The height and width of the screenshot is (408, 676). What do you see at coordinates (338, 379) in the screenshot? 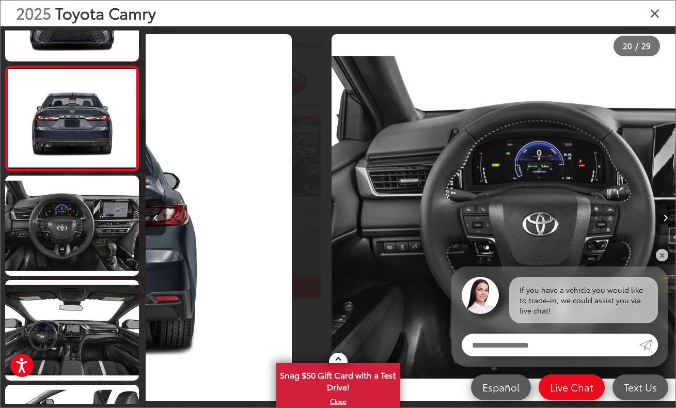
I see `span: Snag $50 Gift Card with a Test Drive!` at bounding box center [338, 379].